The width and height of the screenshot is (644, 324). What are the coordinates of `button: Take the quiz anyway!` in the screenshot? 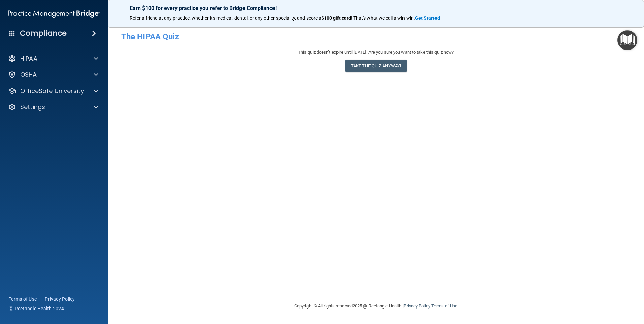 It's located at (376, 66).